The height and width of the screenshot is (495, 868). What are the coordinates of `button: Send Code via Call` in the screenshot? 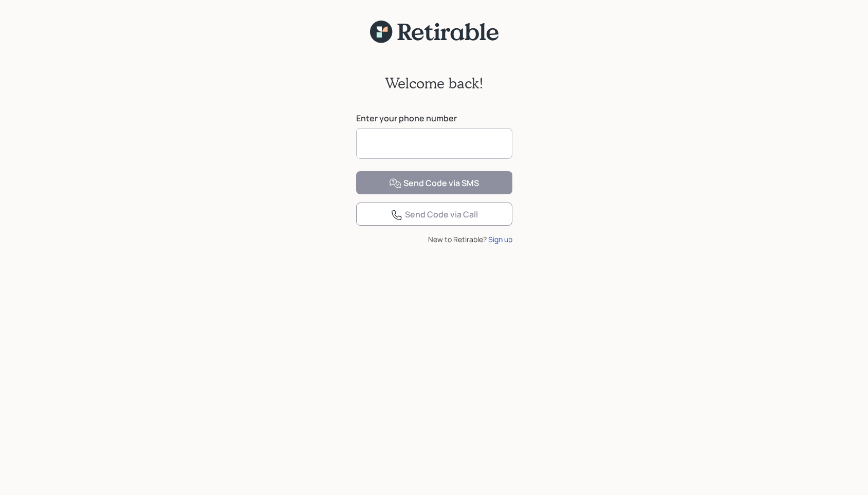 It's located at (434, 214).